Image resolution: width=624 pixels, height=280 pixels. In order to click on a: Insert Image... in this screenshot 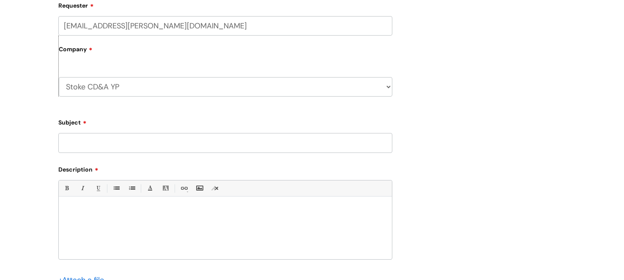, I will do `click(199, 188)`.